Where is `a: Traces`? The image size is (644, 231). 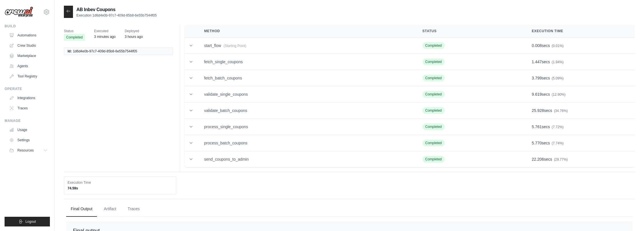
a: Traces is located at coordinates (28, 108).